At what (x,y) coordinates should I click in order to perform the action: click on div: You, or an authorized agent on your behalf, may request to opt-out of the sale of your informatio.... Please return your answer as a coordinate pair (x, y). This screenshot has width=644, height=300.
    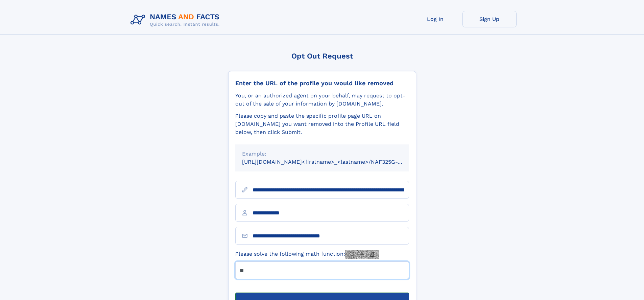
    Looking at the image, I should click on (322, 100).